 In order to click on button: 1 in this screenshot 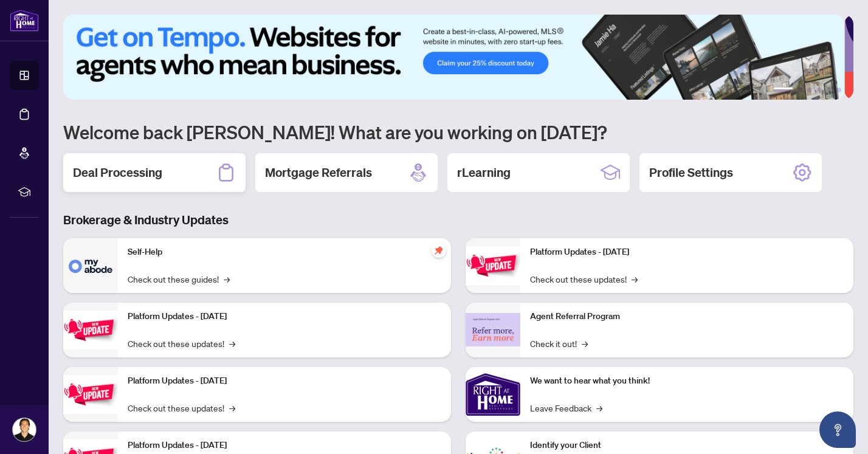, I will do `click(782, 90)`.